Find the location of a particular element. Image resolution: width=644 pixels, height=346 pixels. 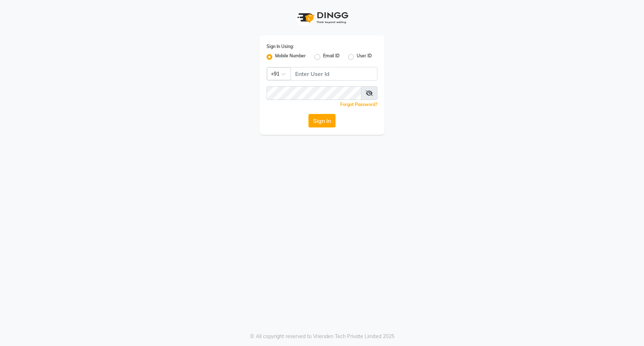

label: User ID is located at coordinates (365, 57).